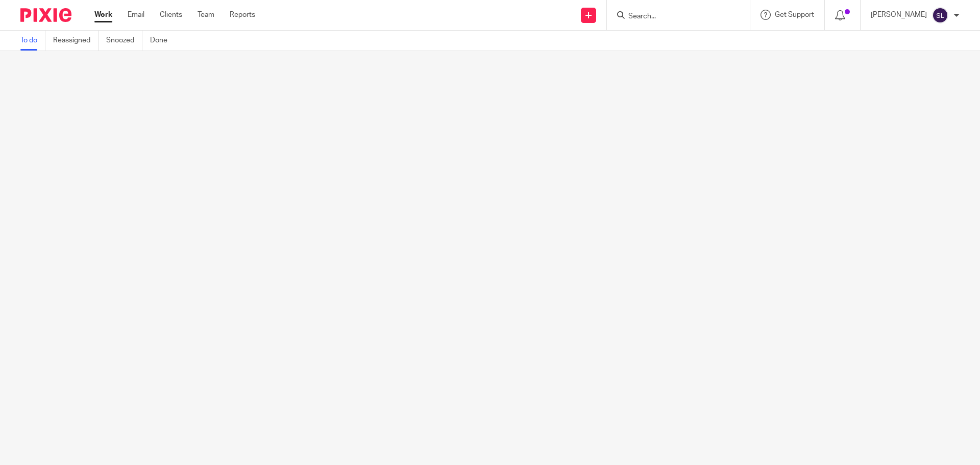  What do you see at coordinates (46, 15) in the screenshot?
I see `img: Pixie` at bounding box center [46, 15].